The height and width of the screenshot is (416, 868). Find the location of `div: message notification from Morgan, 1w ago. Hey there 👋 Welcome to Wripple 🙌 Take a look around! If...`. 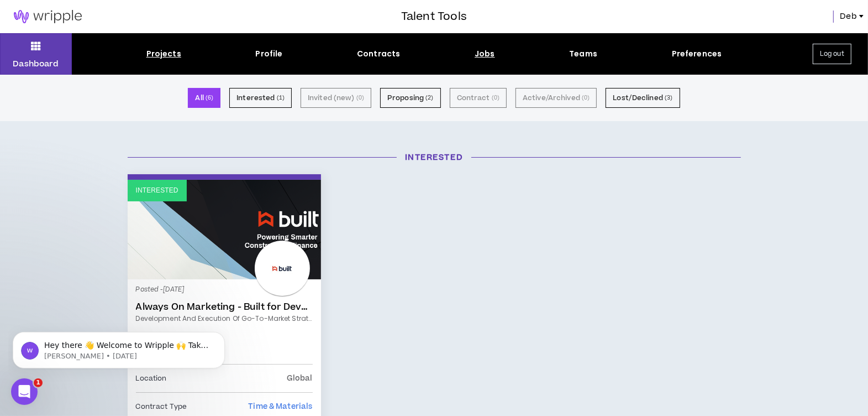

div: message notification from Morgan, 1w ago. Hey there 👋 Welcome to Wripple 🙌 Take a look around! If... is located at coordinates (111, 41).